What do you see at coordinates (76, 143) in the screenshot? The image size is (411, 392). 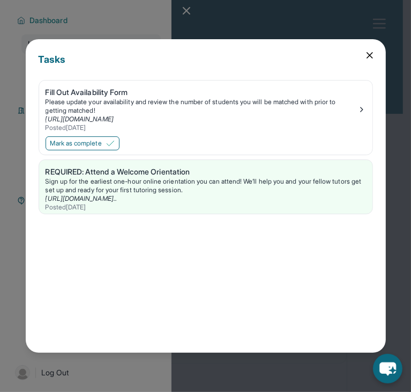 I see `span: Mark as complete` at bounding box center [76, 143].